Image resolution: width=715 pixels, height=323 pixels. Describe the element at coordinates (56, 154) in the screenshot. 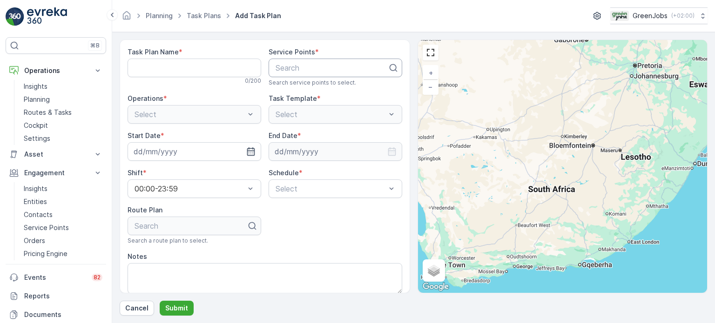

I see `p: Asset` at that location.